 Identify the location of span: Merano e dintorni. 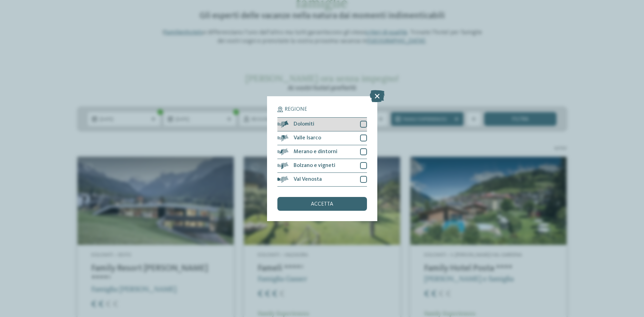
(315, 152).